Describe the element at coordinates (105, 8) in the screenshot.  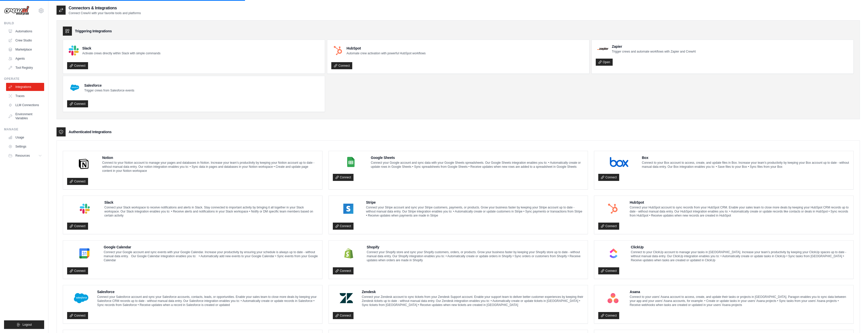
I see `h2: Connectors & Integrations` at that location.